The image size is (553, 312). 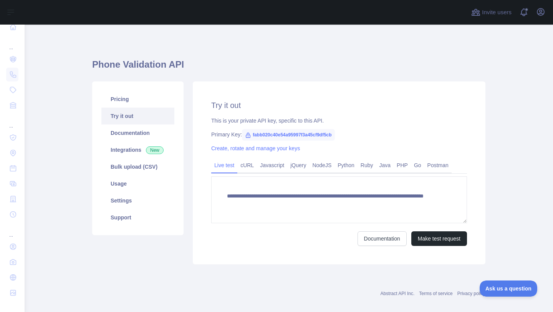 What do you see at coordinates (339, 135) in the screenshot?
I see `div: Primary Key:` at bounding box center [339, 135].